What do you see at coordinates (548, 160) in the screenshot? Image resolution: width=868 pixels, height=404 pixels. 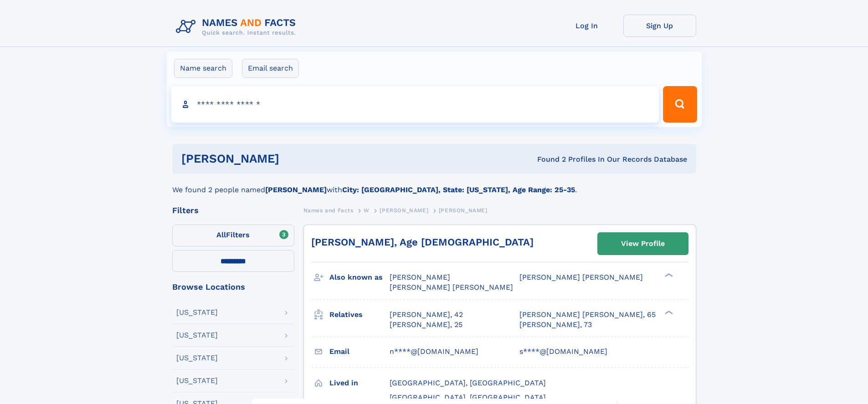 I see `div: Found 2 Profiles In Our Records Database` at bounding box center [548, 160].